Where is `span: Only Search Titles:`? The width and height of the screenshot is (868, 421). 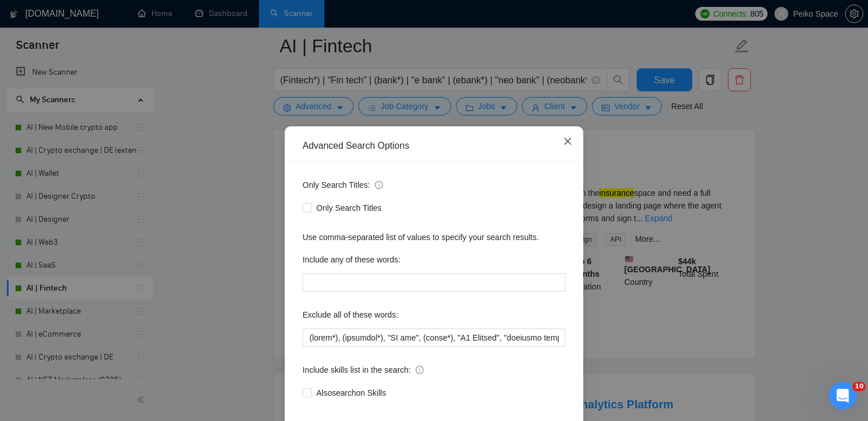 span: Only Search Titles: is located at coordinates (342, 185).